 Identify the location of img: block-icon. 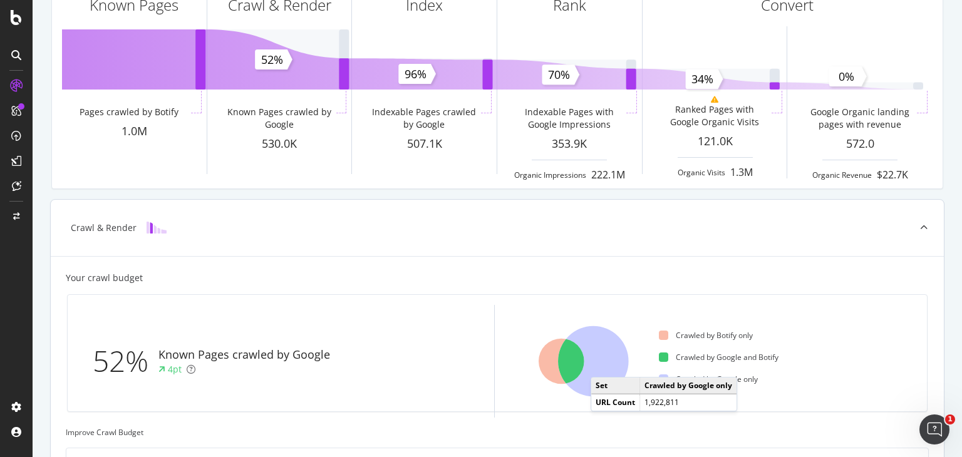
(157, 227).